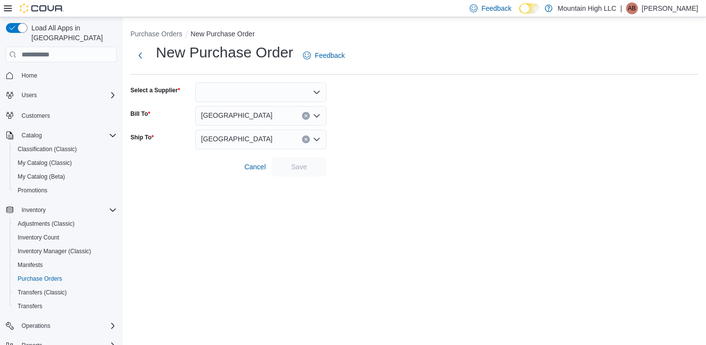 The height and width of the screenshot is (345, 706). Describe the element at coordinates (632, 8) in the screenshot. I see `span: AB` at that location.